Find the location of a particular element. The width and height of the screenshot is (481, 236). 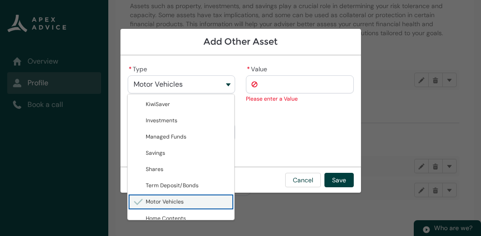

div: Type is located at coordinates (181, 157).